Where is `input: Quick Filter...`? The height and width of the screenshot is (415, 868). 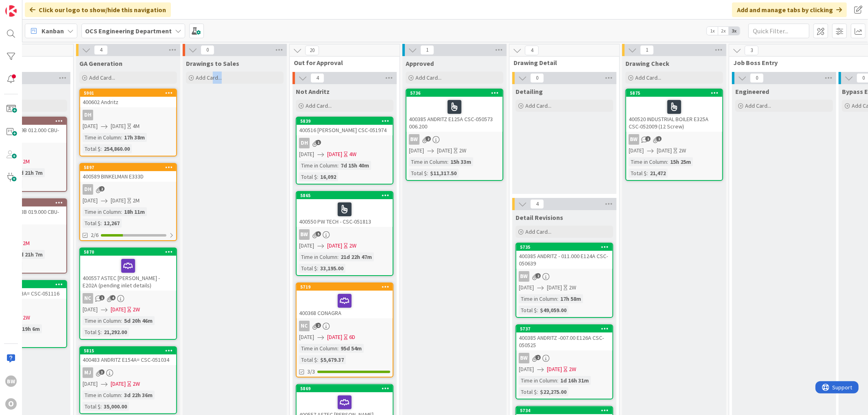 input: Quick Filter... is located at coordinates (779, 31).